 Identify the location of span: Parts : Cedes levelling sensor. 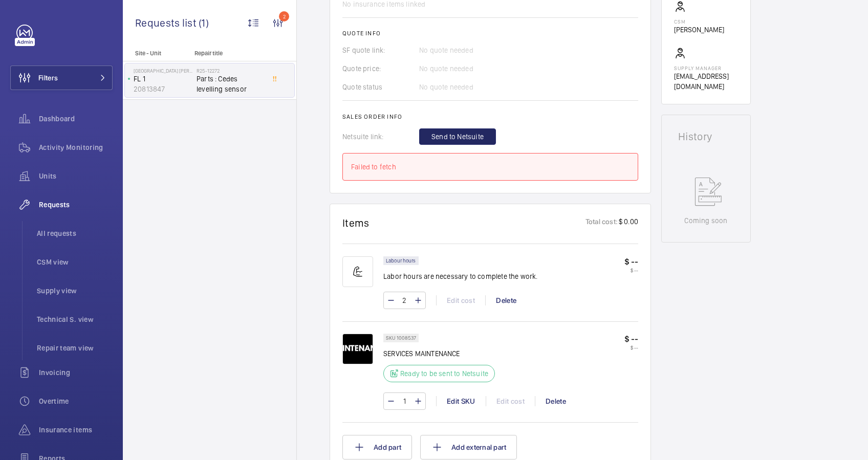
(231, 84).